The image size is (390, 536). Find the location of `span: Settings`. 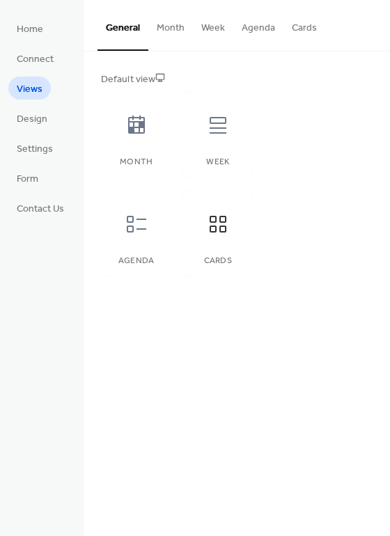

span: Settings is located at coordinates (35, 149).